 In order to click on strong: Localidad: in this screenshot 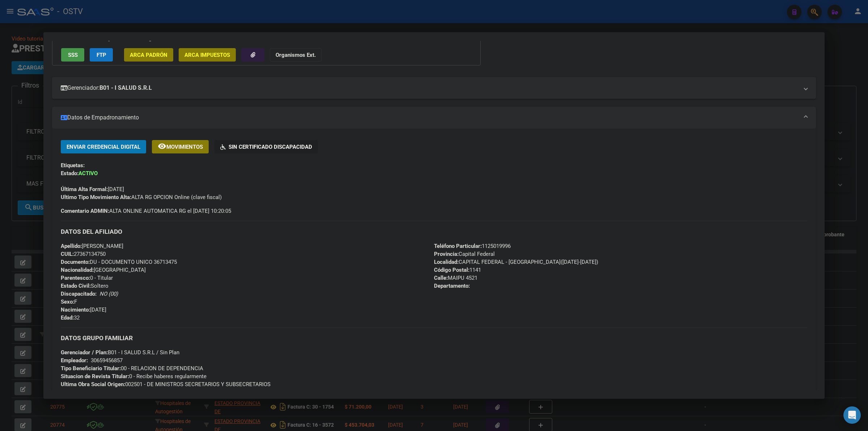, I will do `click(447, 262)`.